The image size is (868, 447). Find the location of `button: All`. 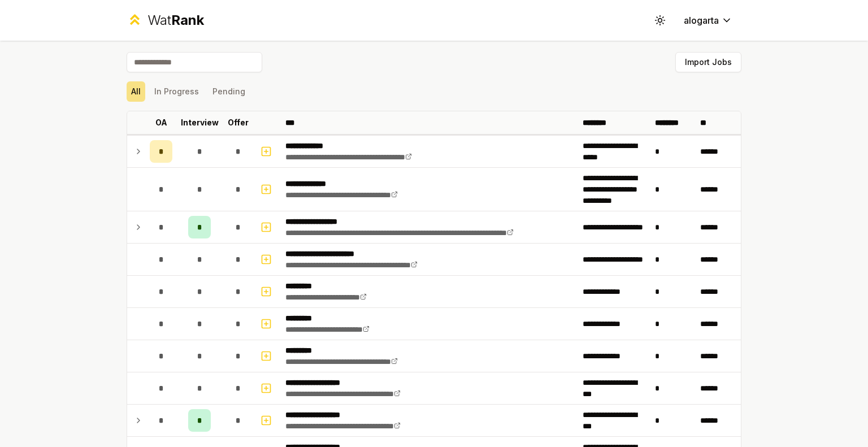

button: All is located at coordinates (136, 92).